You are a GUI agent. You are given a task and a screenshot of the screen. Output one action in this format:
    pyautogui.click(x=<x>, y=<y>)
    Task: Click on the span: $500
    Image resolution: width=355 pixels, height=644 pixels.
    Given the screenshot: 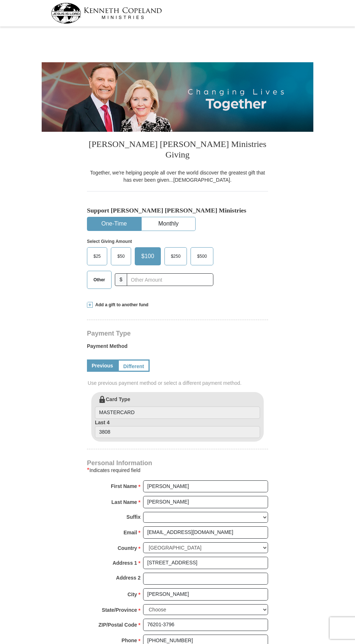 What is the action you would take?
    pyautogui.click(x=202, y=256)
    